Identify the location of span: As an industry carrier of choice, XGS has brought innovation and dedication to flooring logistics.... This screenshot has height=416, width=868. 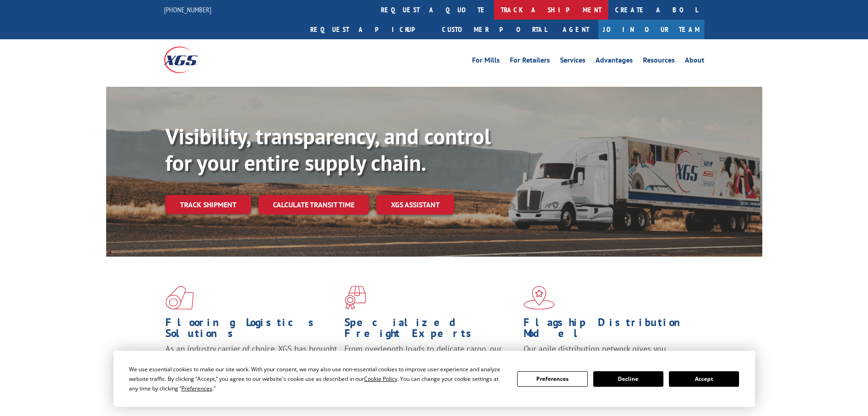
(252, 359).